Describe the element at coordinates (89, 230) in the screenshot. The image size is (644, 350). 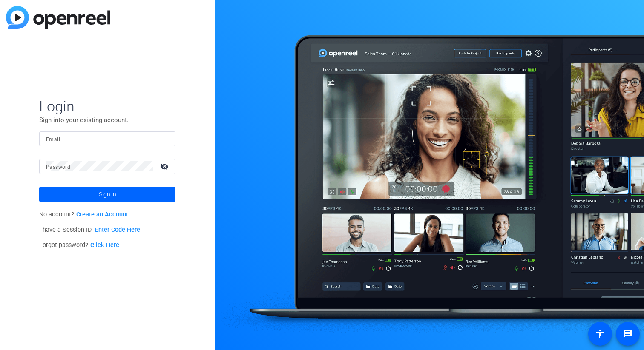
I see `span: I have a Session ID.` at that location.